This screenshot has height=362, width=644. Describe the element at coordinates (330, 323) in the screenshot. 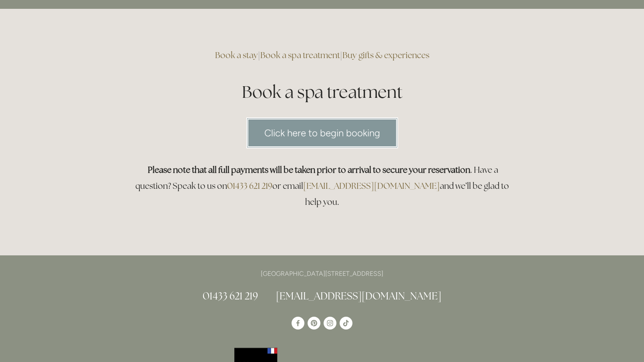

I see `a: Instagram` at that location.